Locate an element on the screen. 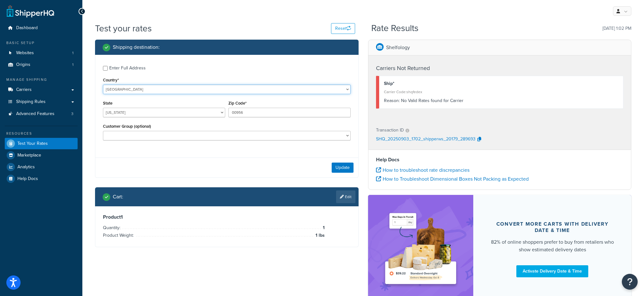  span: Advanced Features is located at coordinates (35, 114).